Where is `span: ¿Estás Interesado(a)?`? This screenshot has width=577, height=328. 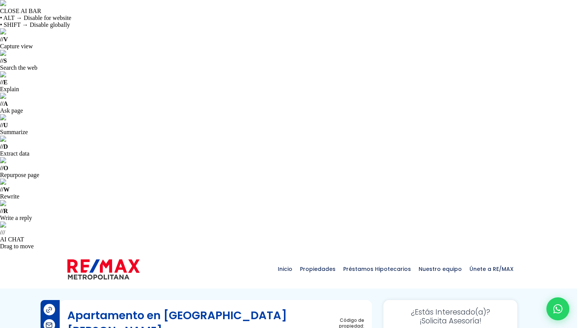 span: ¿Estás Interesado(a)? is located at coordinates (451, 312).